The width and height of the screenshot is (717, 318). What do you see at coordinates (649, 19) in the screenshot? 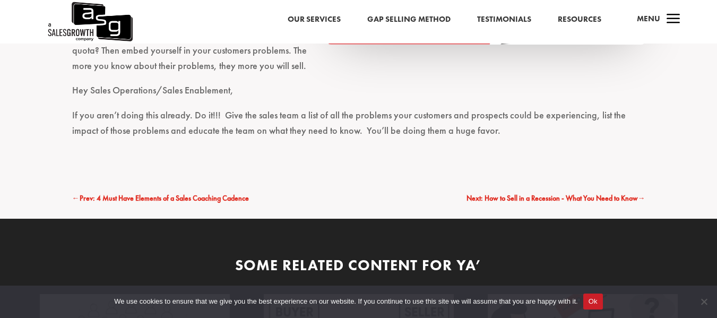
I see `span: Menu` at bounding box center [649, 19].